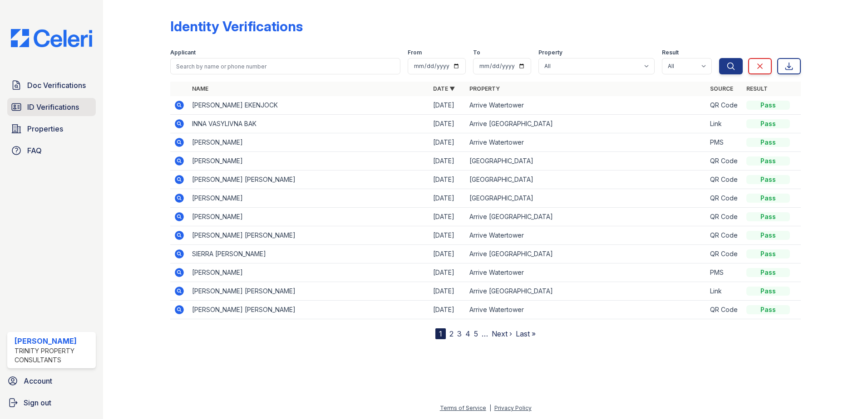  What do you see at coordinates (183, 52) in the screenshot?
I see `label: Applicant` at bounding box center [183, 52].